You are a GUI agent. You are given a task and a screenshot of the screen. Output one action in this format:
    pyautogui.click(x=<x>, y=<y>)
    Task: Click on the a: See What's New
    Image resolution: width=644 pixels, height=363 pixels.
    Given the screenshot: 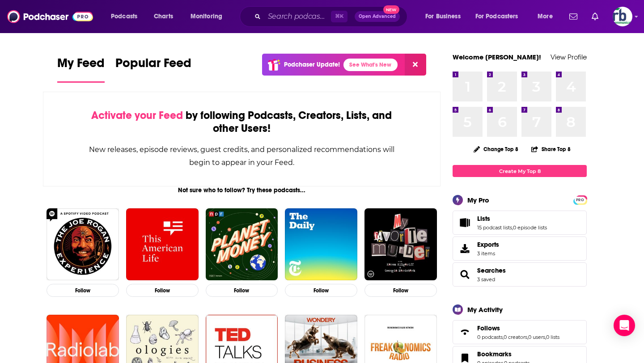 What is the action you would take?
    pyautogui.click(x=370, y=65)
    